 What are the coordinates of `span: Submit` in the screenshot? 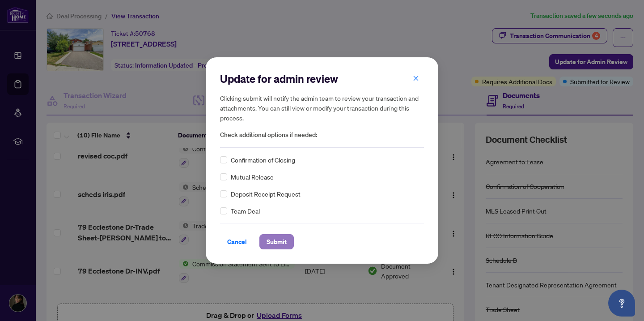 It's located at (277, 241).